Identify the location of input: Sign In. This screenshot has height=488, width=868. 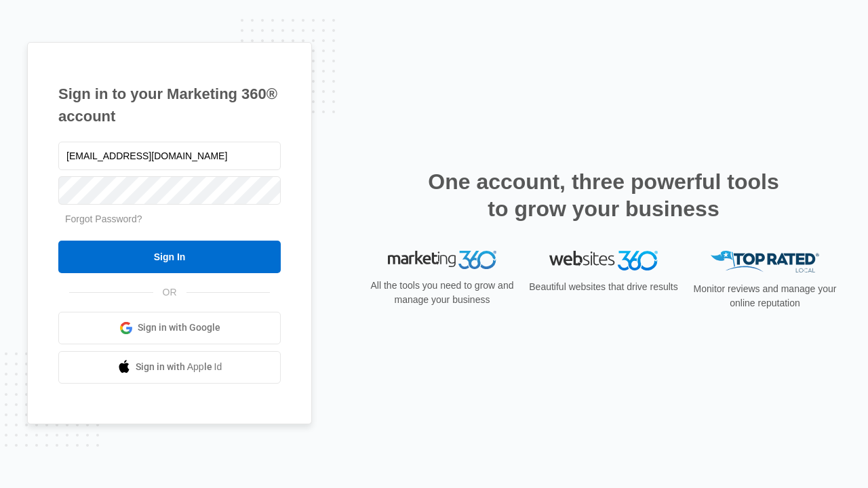
(170, 257).